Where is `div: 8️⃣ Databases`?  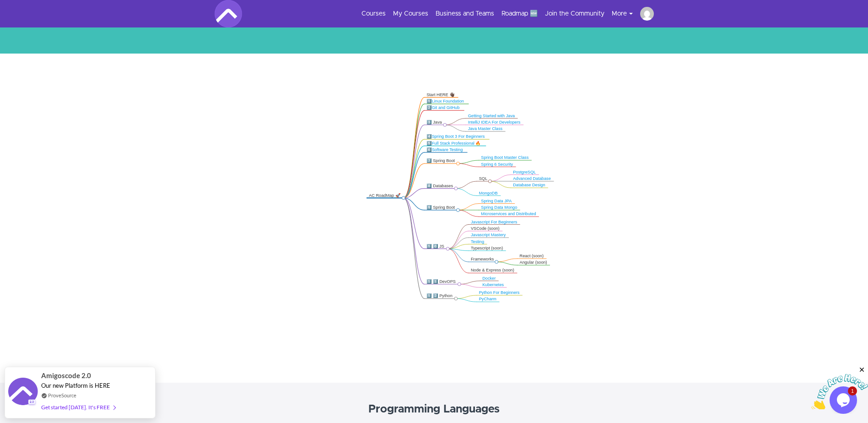 div: 8️⃣ Databases is located at coordinates (441, 185).